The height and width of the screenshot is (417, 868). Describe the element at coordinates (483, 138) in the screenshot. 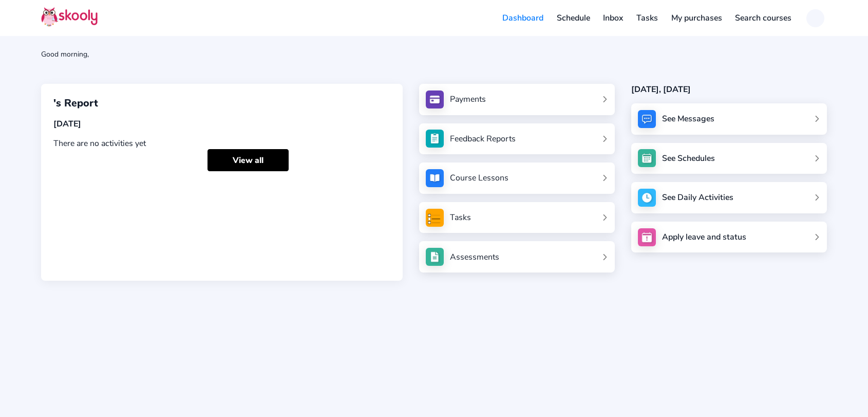

I see `div: Feedback Reports` at that location.